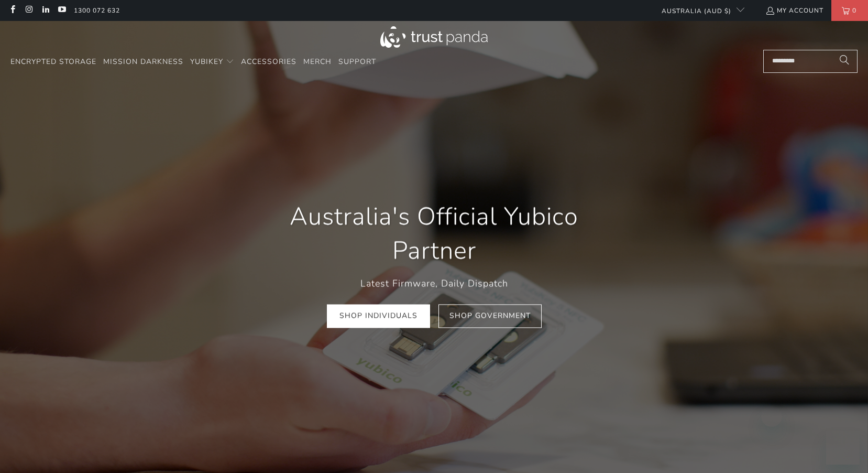 The image size is (868, 473). Describe the element at coordinates (61, 10) in the screenshot. I see `a: Trust Panda Australia on YouTube` at that location.